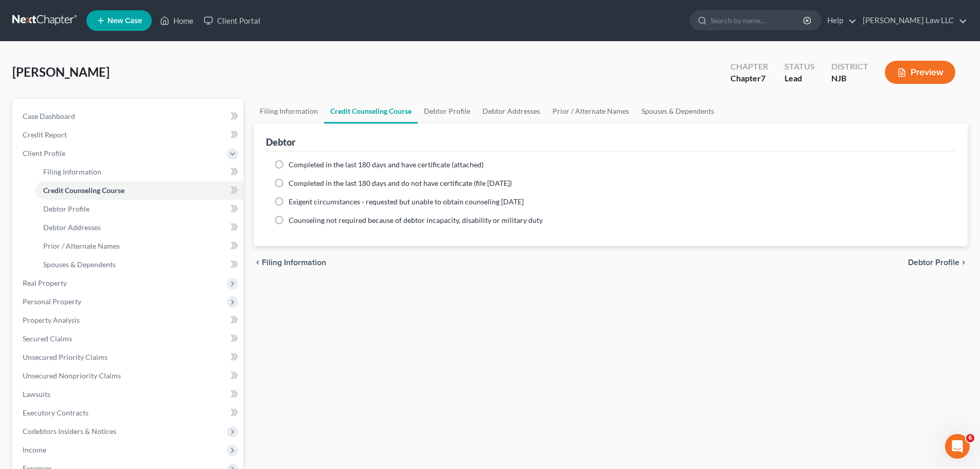  I want to click on i: chevron_left, so click(258, 263).